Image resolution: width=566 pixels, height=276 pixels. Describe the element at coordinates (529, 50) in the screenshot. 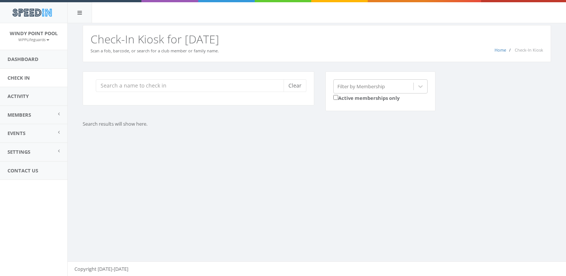

I see `span: Check-In Kiosk` at that location.